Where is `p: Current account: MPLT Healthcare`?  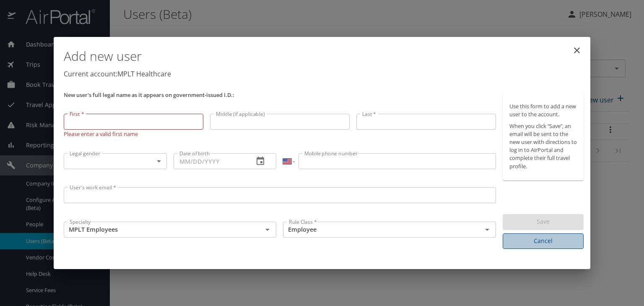
p: Current account: MPLT Healthcare is located at coordinates (323, 73).